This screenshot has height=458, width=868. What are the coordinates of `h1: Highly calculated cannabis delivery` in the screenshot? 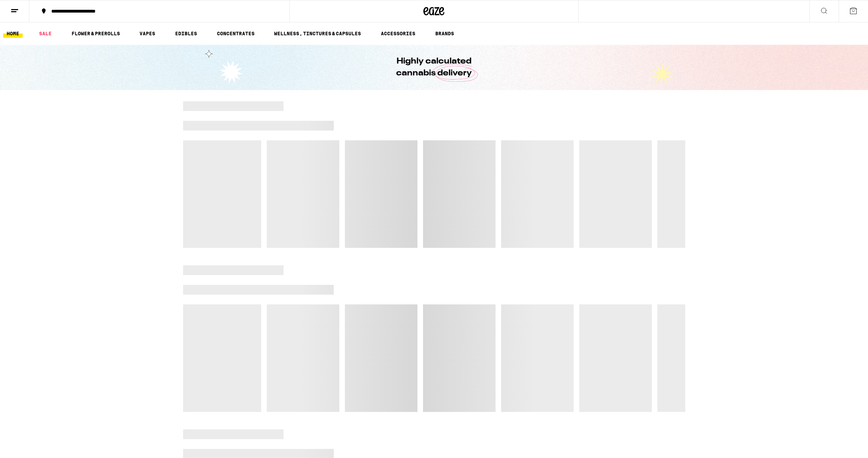 It's located at (434, 67).